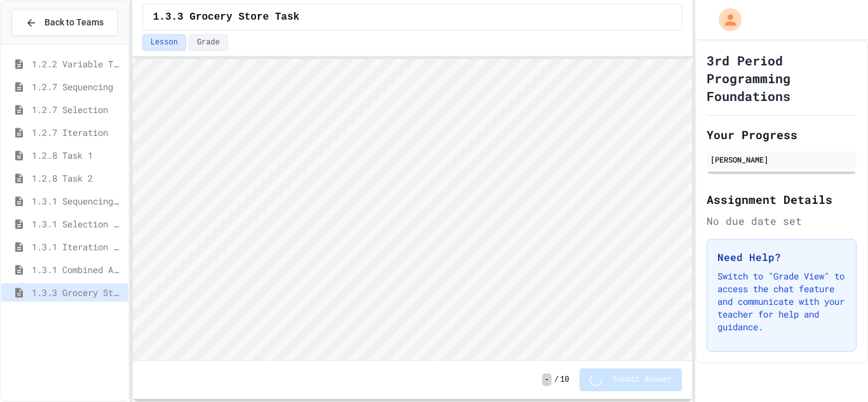  Describe the element at coordinates (77, 269) in the screenshot. I see `span: 1.3.1 Combined Algorithims` at that location.